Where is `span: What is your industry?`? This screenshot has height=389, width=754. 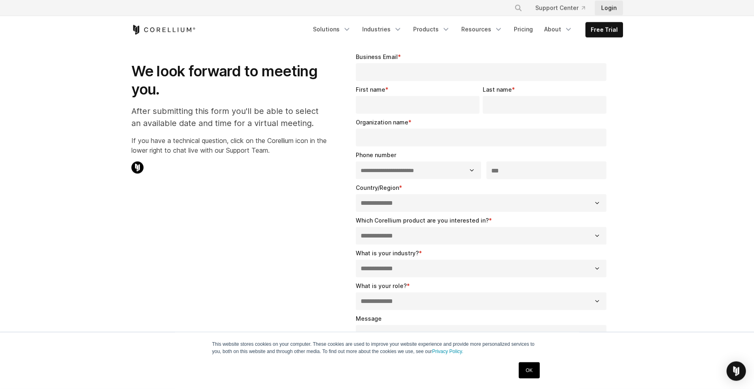
span: What is your industry? is located at coordinates (387, 253).